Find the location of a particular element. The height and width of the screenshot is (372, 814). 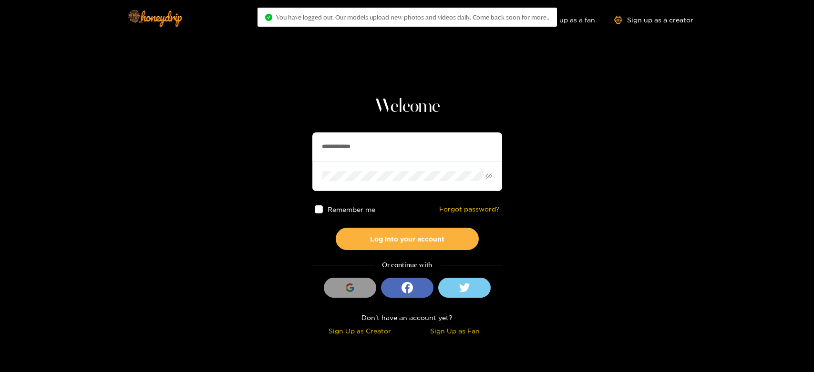

button: Log into your account is located at coordinates (407, 239).